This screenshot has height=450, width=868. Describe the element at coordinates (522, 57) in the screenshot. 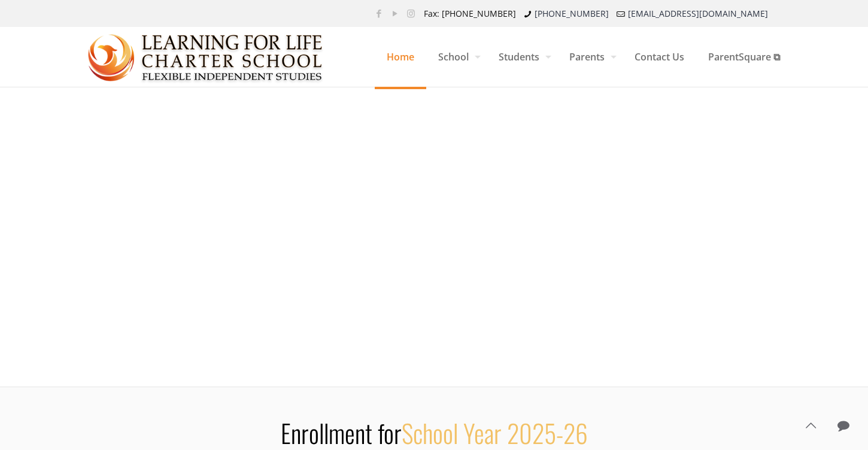

I see `span: Students` at that location.